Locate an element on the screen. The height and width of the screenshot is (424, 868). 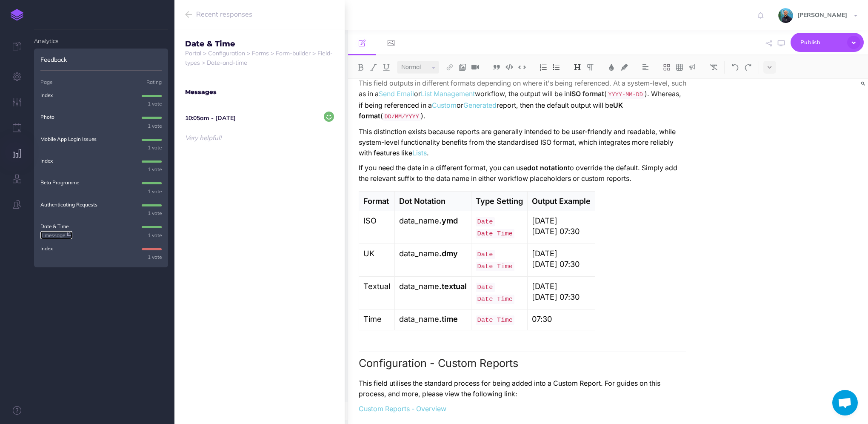
strong: ISO format is located at coordinates (587, 94).